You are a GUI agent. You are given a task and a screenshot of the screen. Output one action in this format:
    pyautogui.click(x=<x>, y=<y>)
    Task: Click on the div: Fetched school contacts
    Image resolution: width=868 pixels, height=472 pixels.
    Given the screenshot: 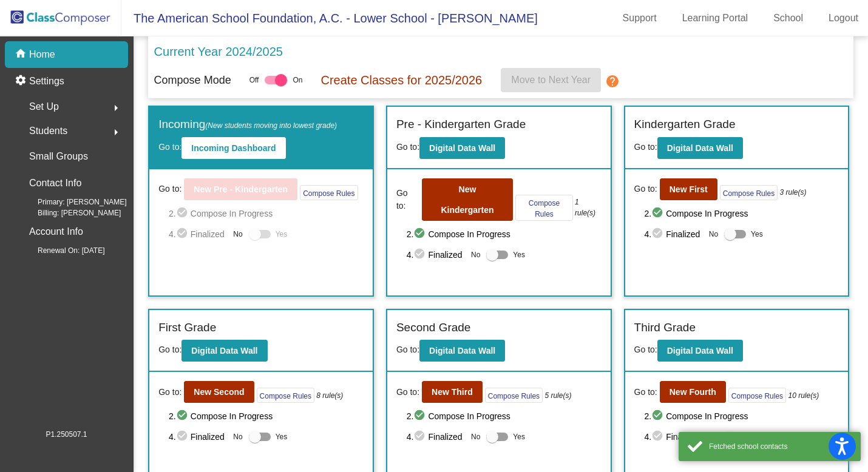 What is the action you would take?
    pyautogui.click(x=779, y=446)
    